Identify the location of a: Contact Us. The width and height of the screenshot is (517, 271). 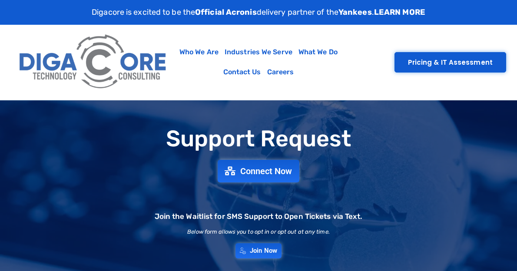
(242, 72).